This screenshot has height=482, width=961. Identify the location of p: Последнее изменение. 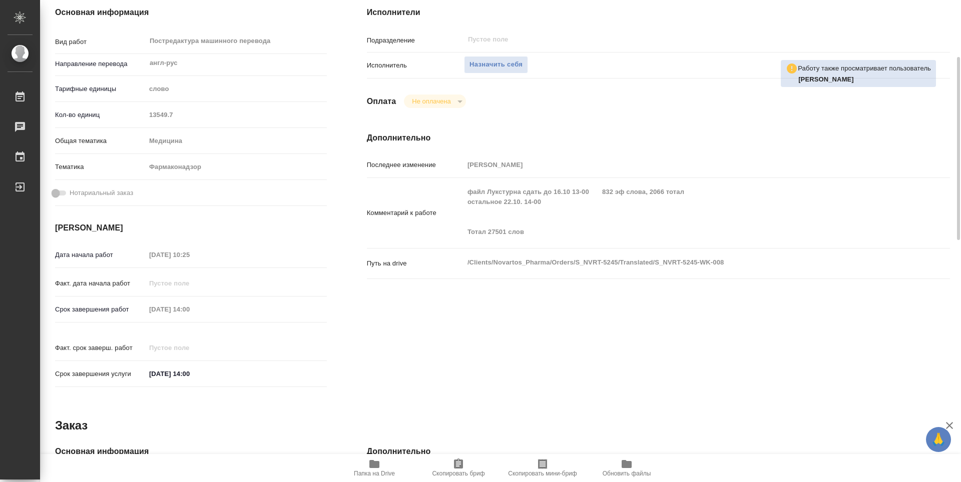
(415, 165).